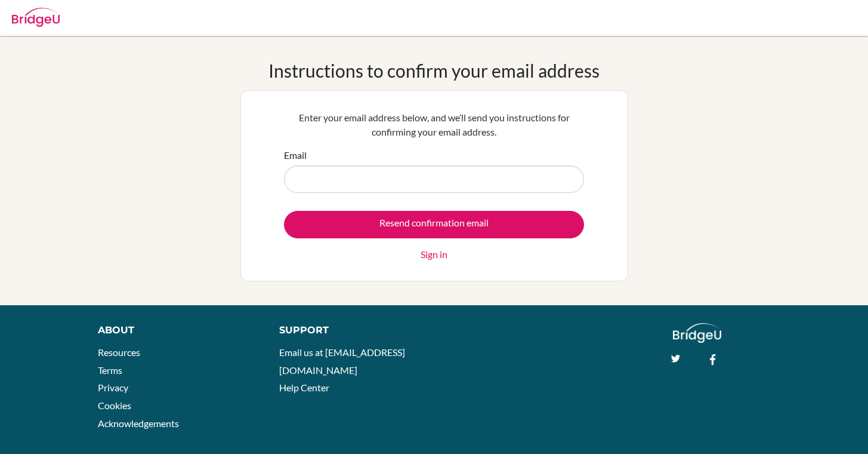 This screenshot has width=868, height=454. What do you see at coordinates (433, 224) in the screenshot?
I see `input: Resend confirmation email` at bounding box center [433, 224].